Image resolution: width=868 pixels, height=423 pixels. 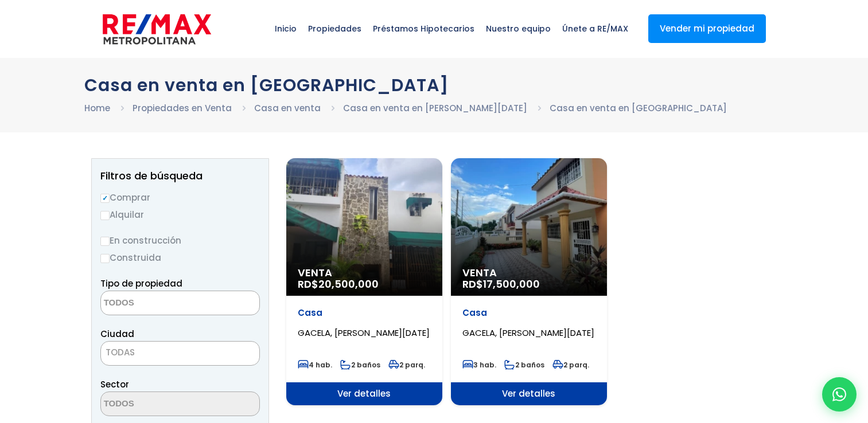 What do you see at coordinates (96, 108) in the screenshot?
I see `a: Home` at bounding box center [96, 108].